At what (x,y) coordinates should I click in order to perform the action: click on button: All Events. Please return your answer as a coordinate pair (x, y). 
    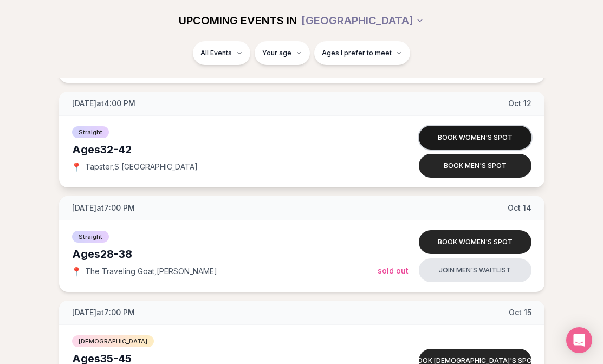
    Looking at the image, I should click on (221, 53).